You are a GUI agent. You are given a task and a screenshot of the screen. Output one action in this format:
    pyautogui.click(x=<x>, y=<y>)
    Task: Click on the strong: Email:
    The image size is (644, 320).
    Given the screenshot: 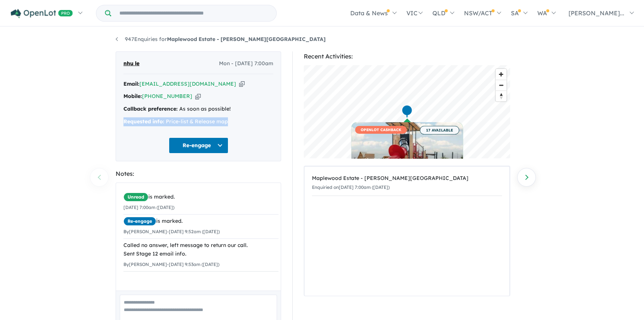 What is the action you would take?
    pyautogui.click(x=131, y=84)
    